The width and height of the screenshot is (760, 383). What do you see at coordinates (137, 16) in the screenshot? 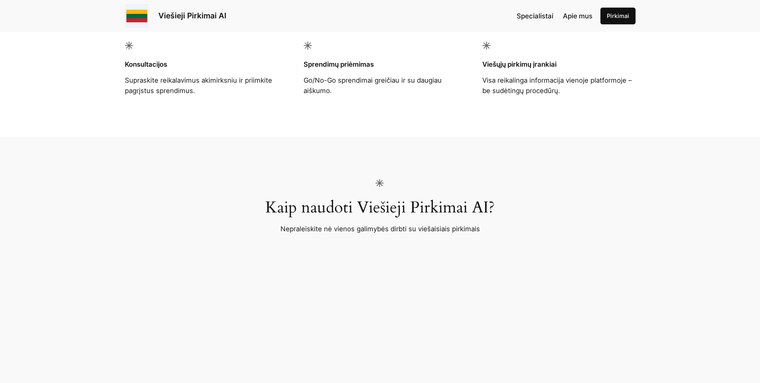
I see `img: Viešieji pirkimai logo` at bounding box center [137, 16].